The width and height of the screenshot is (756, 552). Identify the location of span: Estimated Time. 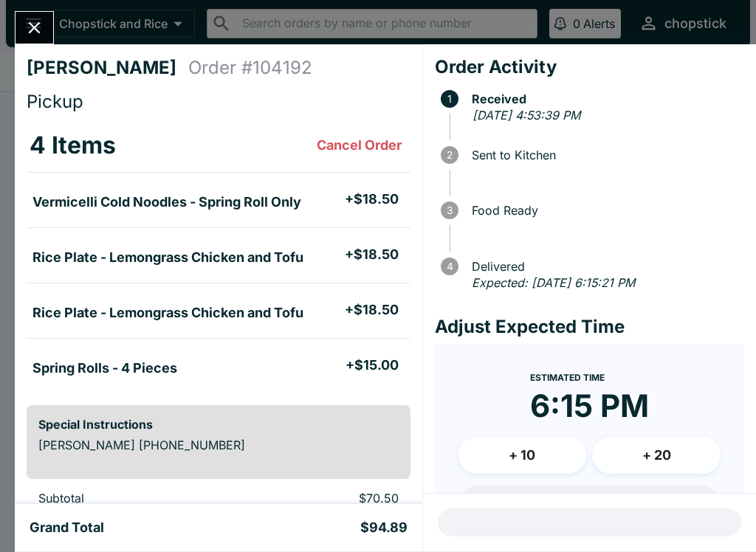
(567, 377).